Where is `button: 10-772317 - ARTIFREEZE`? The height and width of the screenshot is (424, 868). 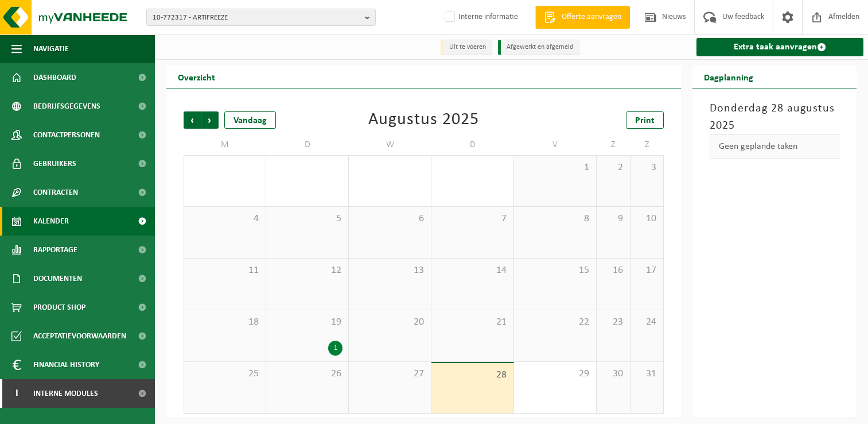
button: 10-772317 - ARTIFREEZE is located at coordinates (261, 17).